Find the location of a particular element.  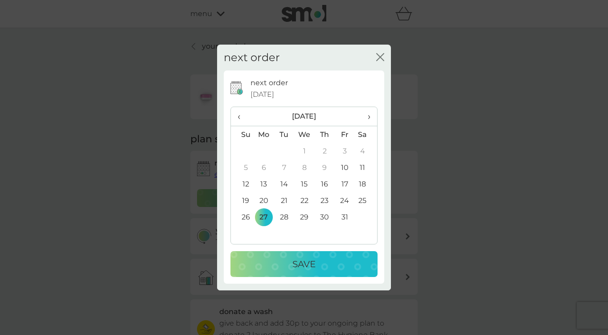

th: Mo is located at coordinates (264, 135).